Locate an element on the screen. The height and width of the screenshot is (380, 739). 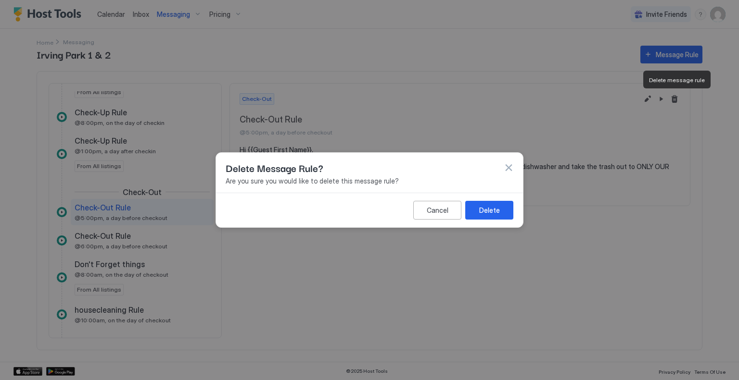
span: Delete message rule is located at coordinates (677, 80).